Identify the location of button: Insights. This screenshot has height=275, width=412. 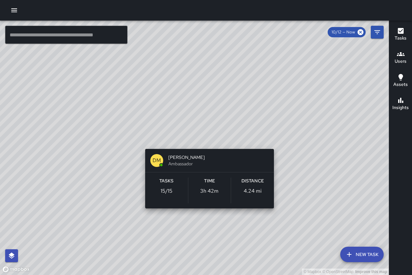
(400, 104).